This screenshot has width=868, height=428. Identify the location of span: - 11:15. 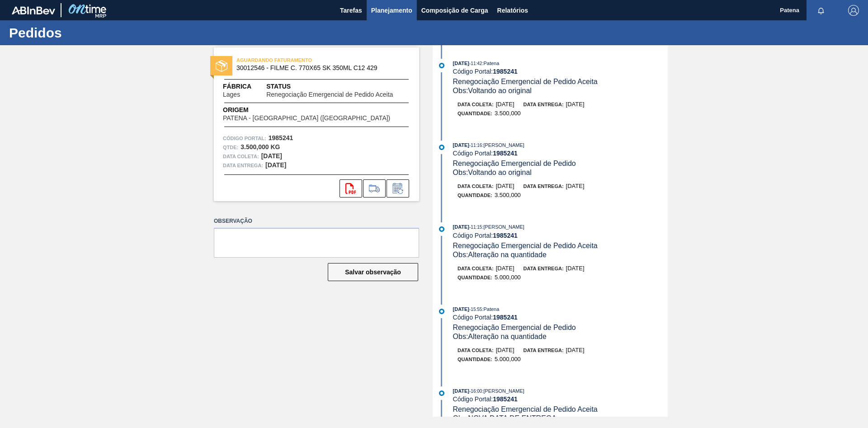
(475, 227).